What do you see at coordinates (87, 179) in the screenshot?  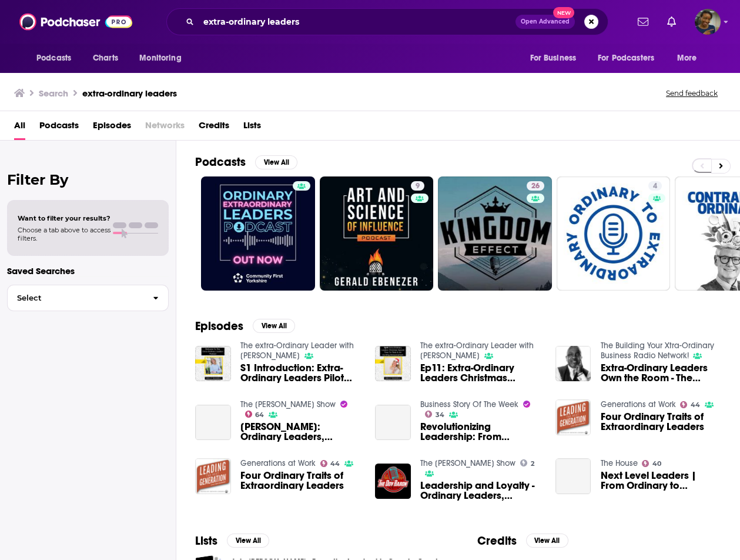 I see `h2: Filter By` at bounding box center [87, 179].